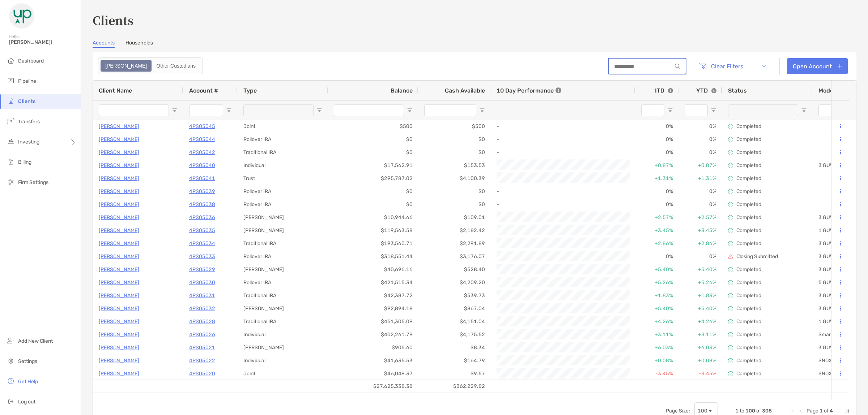 Image resolution: width=868 pixels, height=415 pixels. Describe the element at coordinates (664, 91) in the screenshot. I see `div: ITD` at that location.